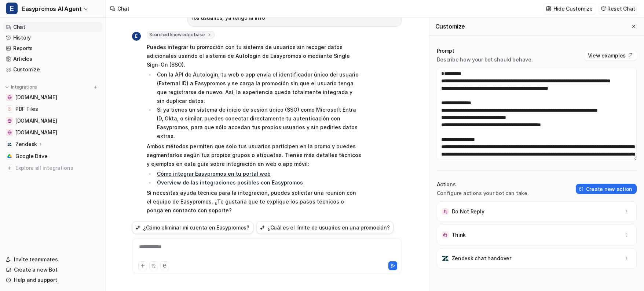  Describe the element at coordinates (483, 194) in the screenshot. I see `p: Configure actions your bot can take.` at that location.